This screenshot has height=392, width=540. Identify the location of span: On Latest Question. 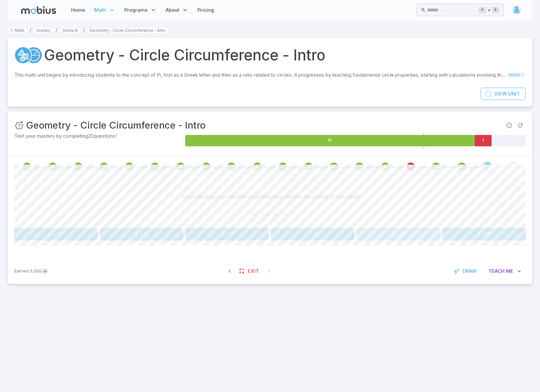
(269, 271).